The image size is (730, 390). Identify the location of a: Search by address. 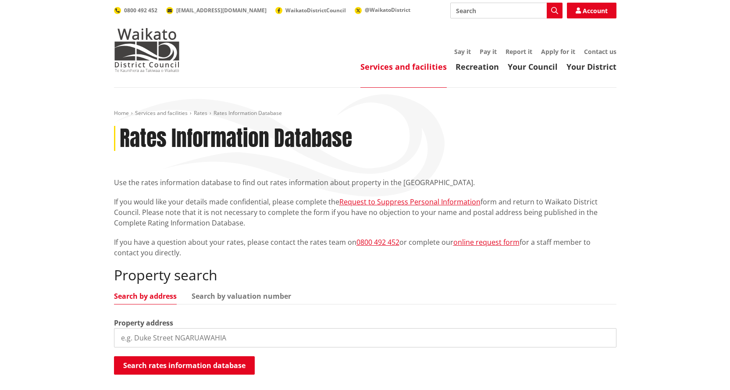
(145, 296).